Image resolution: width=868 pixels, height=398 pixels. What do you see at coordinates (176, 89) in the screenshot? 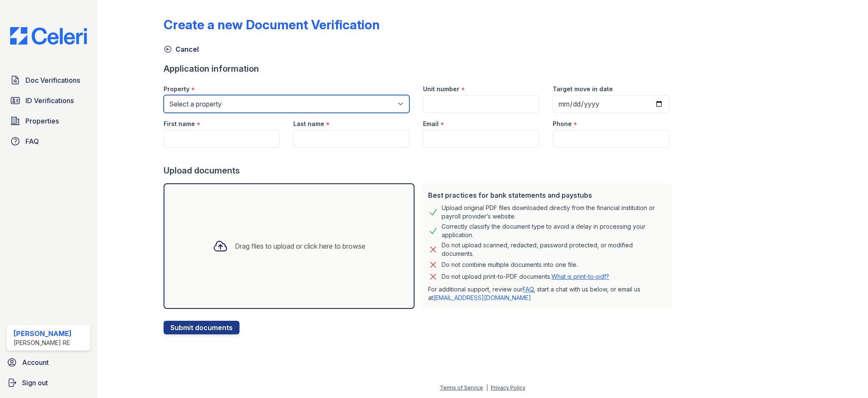
I see `label: Property` at bounding box center [176, 89].